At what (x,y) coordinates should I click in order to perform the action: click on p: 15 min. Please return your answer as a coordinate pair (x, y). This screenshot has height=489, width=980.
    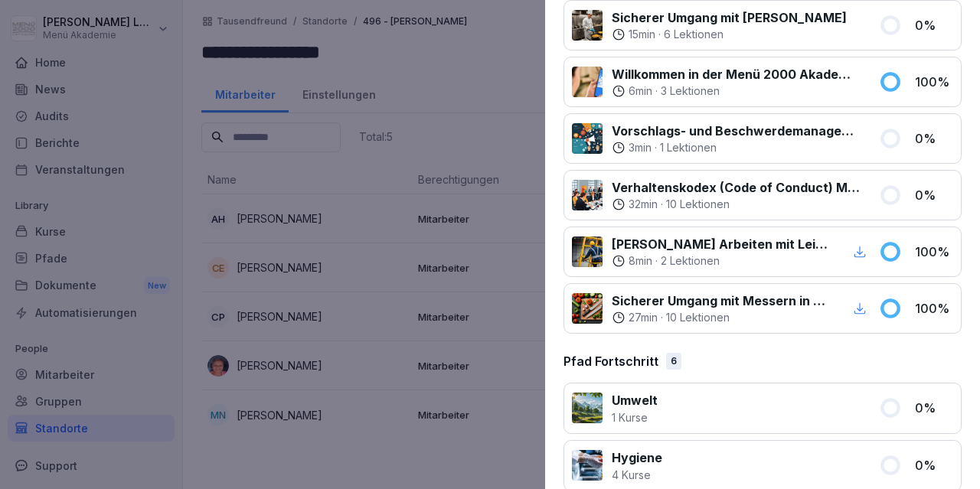
    Looking at the image, I should click on (641, 35).